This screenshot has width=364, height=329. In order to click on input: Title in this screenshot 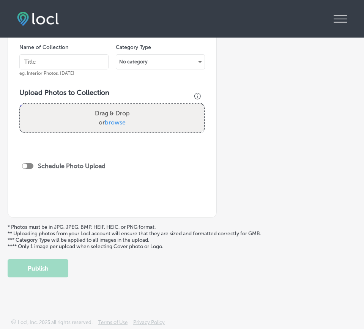, I will do `click(64, 62)`.